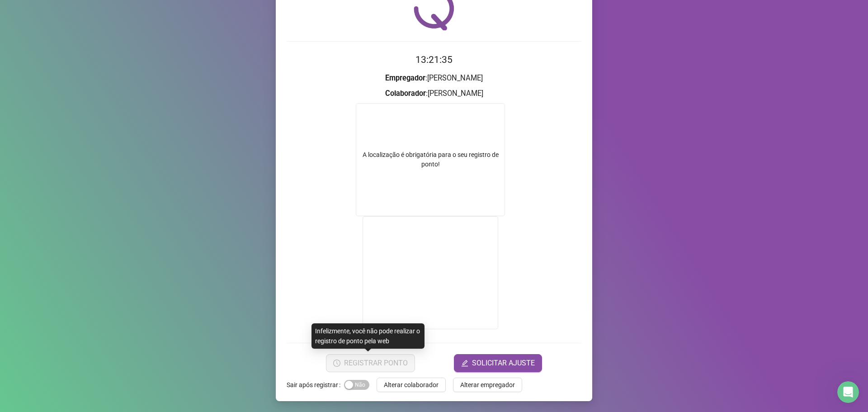  Describe the element at coordinates (370, 363) in the screenshot. I see `button: REGISTRAR PONTO` at that location.